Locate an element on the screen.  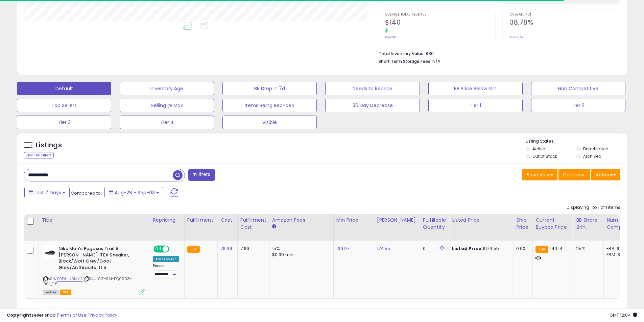
span: Columns is located at coordinates (574, 175).